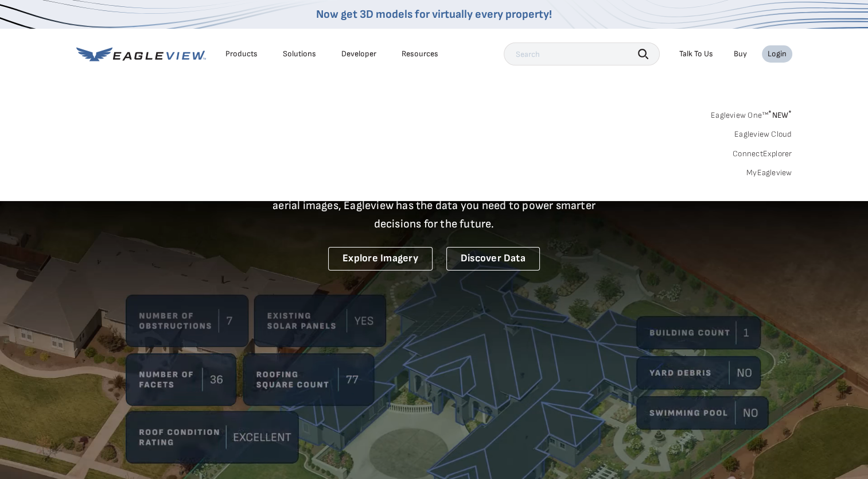 Image resolution: width=868 pixels, height=479 pixels. What do you see at coordinates (299, 54) in the screenshot?
I see `div: Solutions` at bounding box center [299, 54].